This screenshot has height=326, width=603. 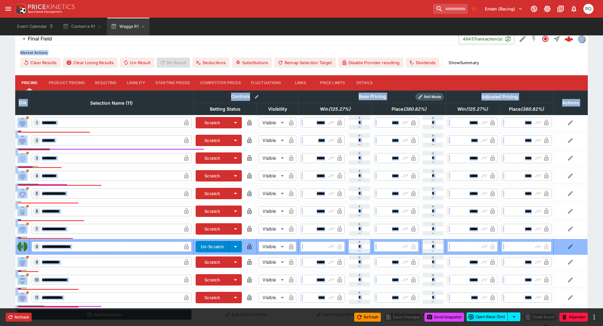 I want to click on button: Liability, so click(x=136, y=83).